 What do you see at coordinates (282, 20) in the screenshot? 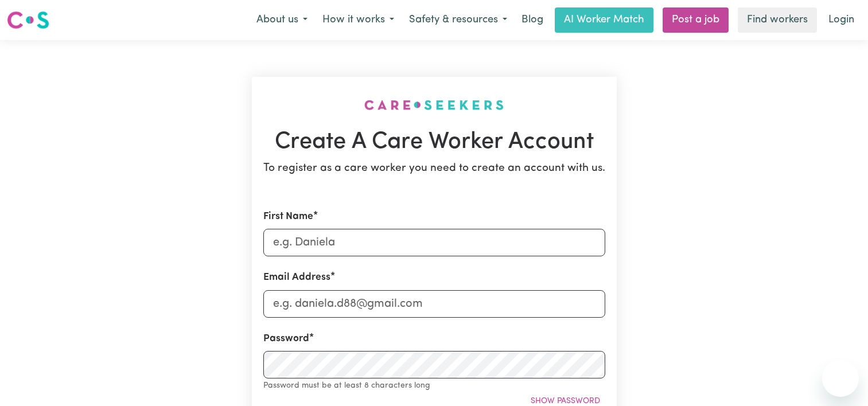
I see `button: About us` at bounding box center [282, 20].